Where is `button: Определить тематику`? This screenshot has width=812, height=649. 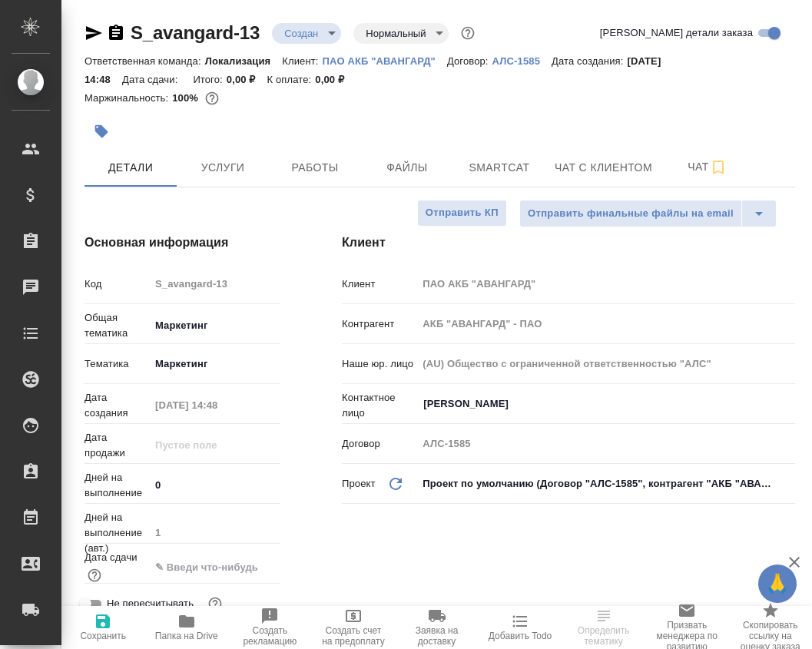 button: Определить тематику is located at coordinates (603, 628).